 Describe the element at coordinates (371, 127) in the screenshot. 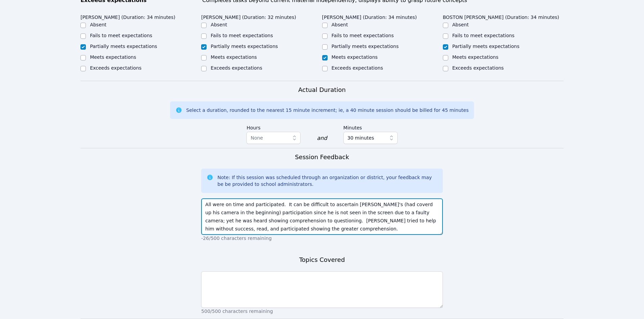

I see `label: Minutes` at that location.